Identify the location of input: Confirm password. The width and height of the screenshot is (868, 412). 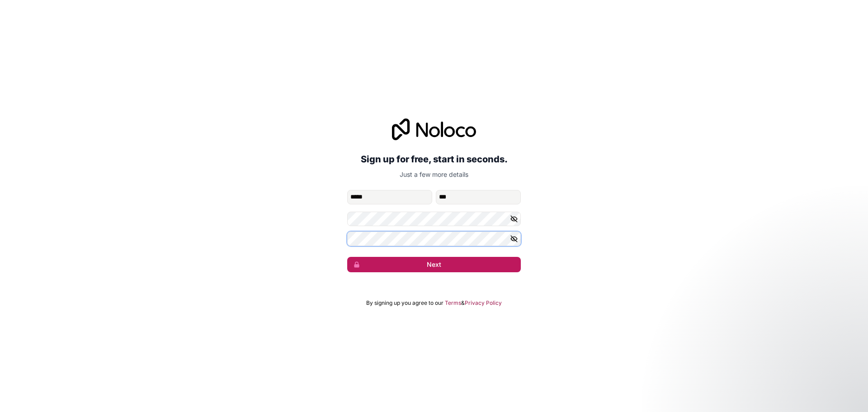
(434, 239).